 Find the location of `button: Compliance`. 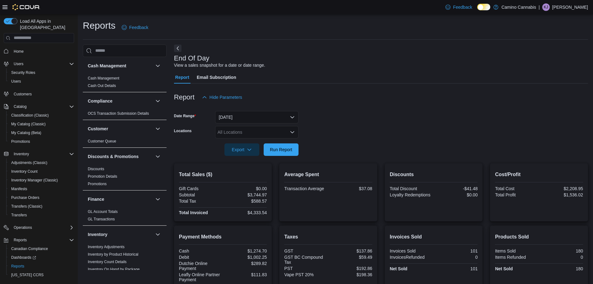

button: Compliance is located at coordinates (120, 101).